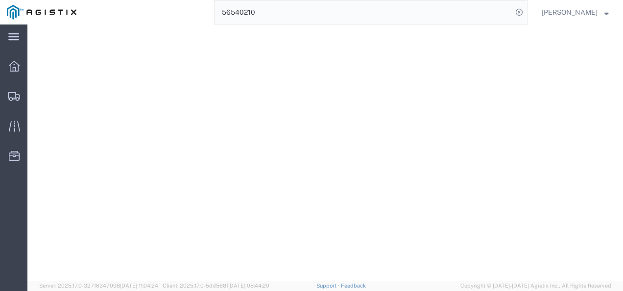  I want to click on a: Feedback, so click(353, 285).